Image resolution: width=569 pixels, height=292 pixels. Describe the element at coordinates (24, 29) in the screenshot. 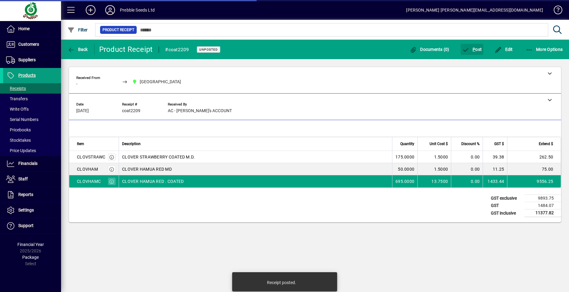

I see `span: Home` at that location.